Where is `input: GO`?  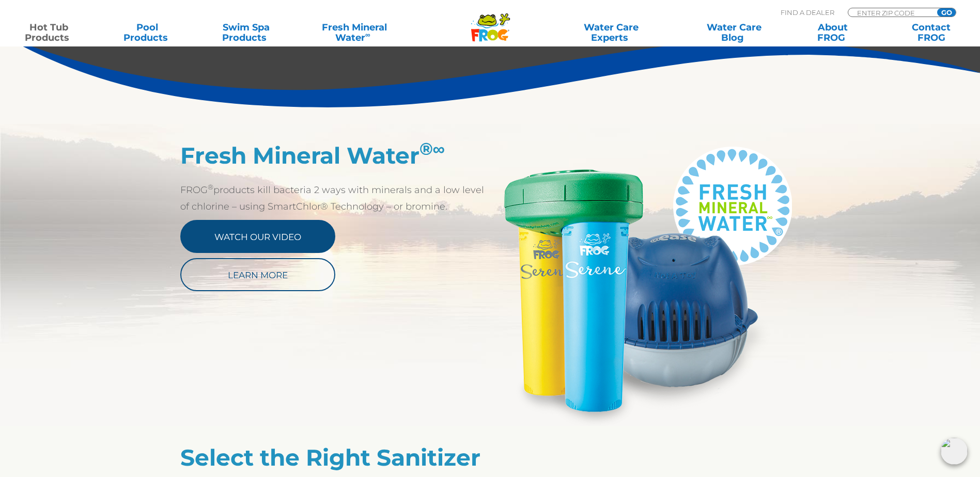 input: GO is located at coordinates (946, 13).